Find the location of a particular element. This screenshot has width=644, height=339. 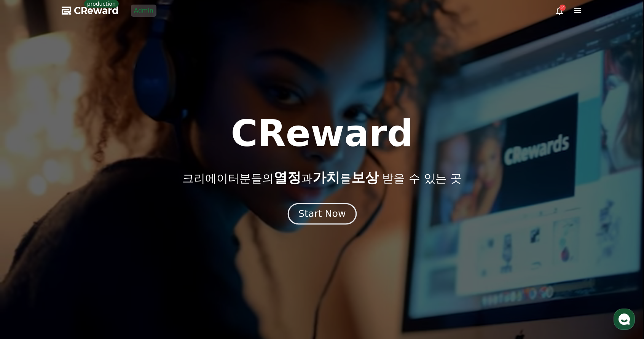

p: 크리에이터분들의 과 를 받을 수 있는 곳 is located at coordinates (322, 178).